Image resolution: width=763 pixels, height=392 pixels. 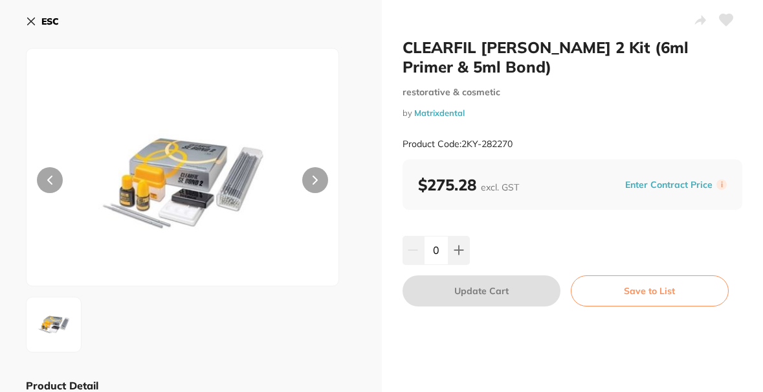 What do you see at coordinates (573, 113) in the screenshot?
I see `small: by` at bounding box center [573, 113].